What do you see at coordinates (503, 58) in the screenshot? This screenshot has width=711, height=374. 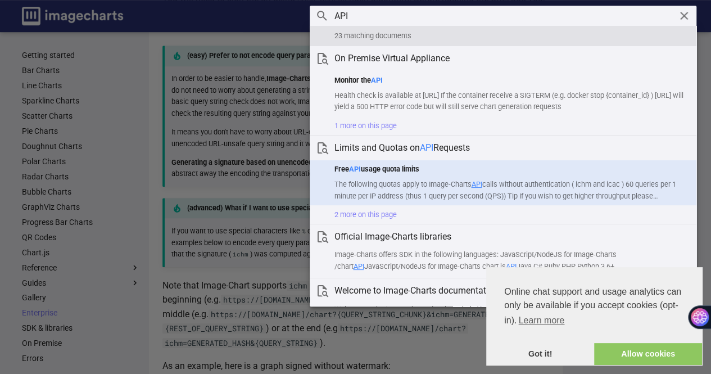 I see `a: On Premise Virtual Appliance` at bounding box center [503, 58].